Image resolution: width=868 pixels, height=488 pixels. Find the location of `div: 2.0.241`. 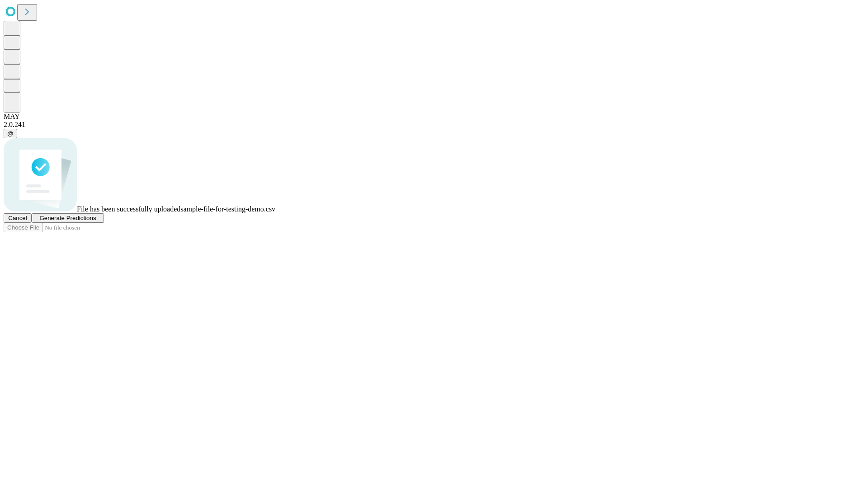

div: 2.0.241 is located at coordinates (434, 125).